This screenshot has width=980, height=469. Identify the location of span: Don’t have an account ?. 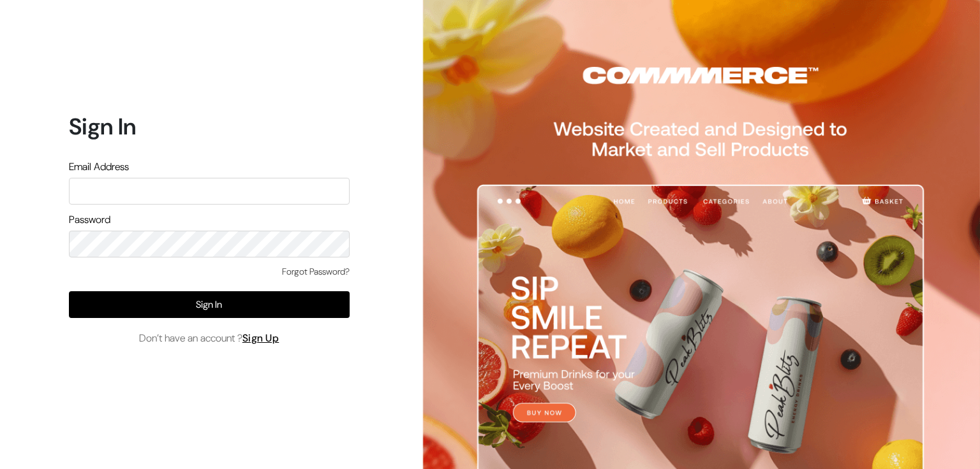
(209, 339).